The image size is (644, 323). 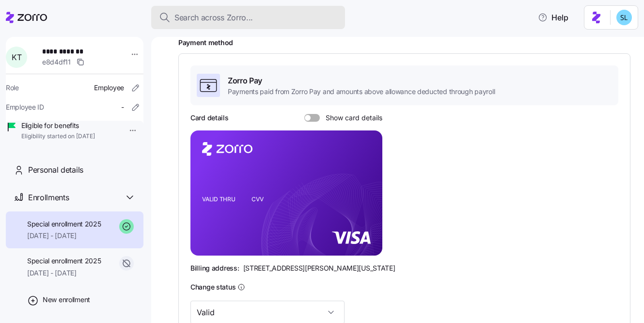 What do you see at coordinates (109, 88) in the screenshot?
I see `span: Employee` at bounding box center [109, 88].